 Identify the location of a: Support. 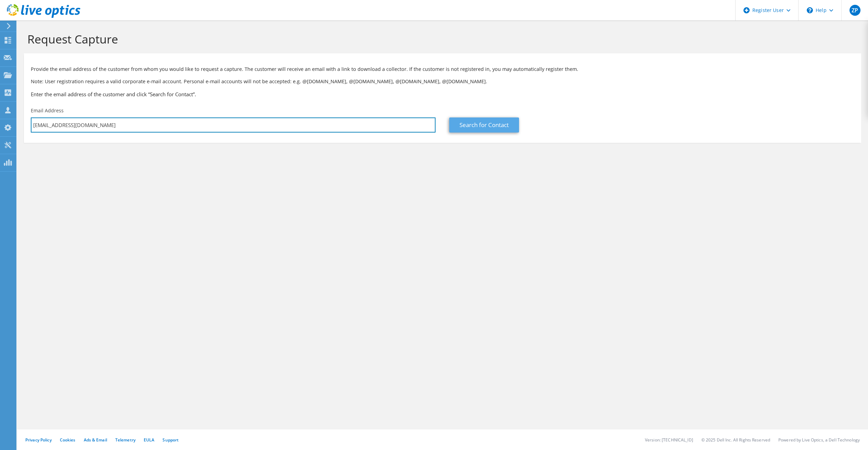
(170, 440).